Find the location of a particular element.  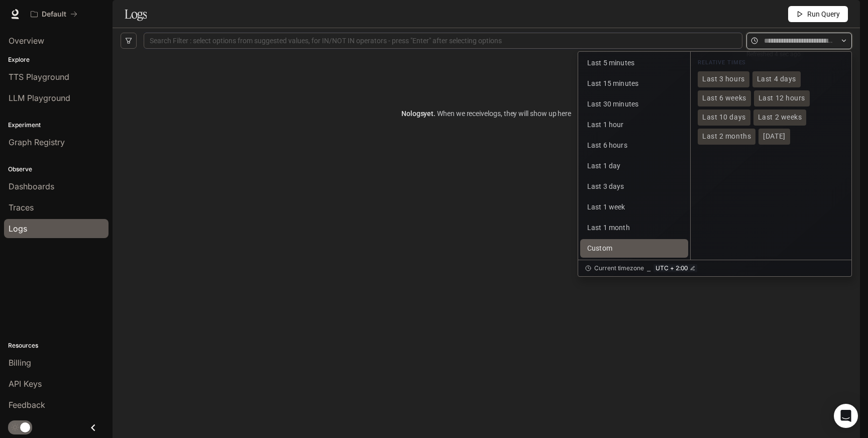

button: Last 15 minutes is located at coordinates (634, 84).